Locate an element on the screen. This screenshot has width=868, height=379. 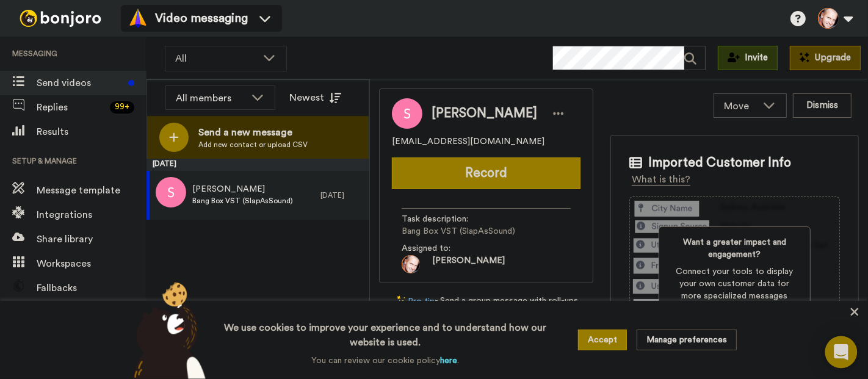
span: Connect your tools to display your own customer data for more specialized messages is located at coordinates (734, 284).